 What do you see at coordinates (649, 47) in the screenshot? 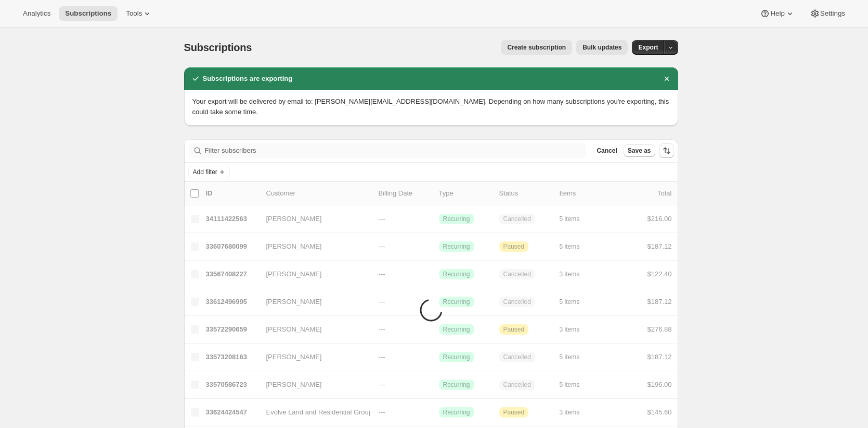
I see `span: Export` at bounding box center [649, 47].